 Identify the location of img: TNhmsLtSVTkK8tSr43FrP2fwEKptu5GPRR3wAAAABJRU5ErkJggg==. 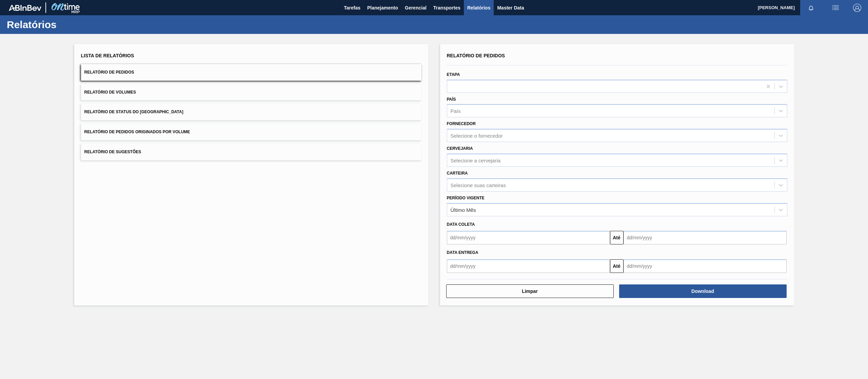
(25, 8).